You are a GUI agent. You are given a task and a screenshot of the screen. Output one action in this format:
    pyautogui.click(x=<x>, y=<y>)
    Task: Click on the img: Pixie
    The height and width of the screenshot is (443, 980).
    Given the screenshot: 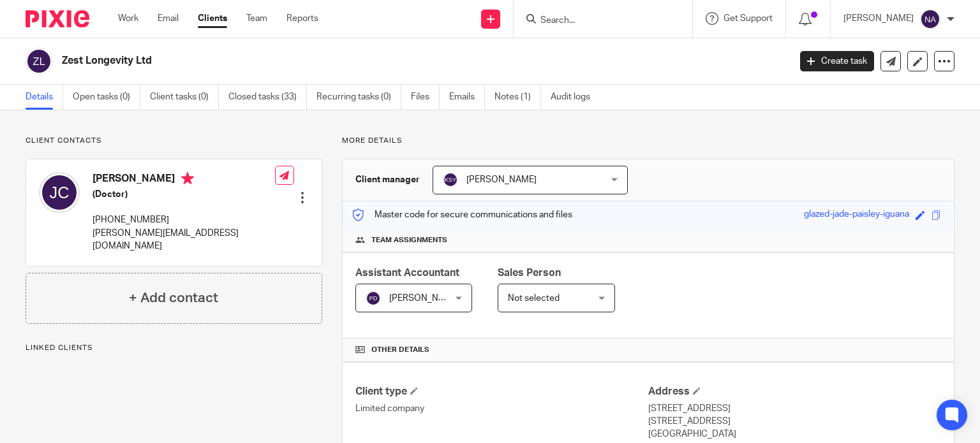 What is the action you would take?
    pyautogui.click(x=57, y=18)
    